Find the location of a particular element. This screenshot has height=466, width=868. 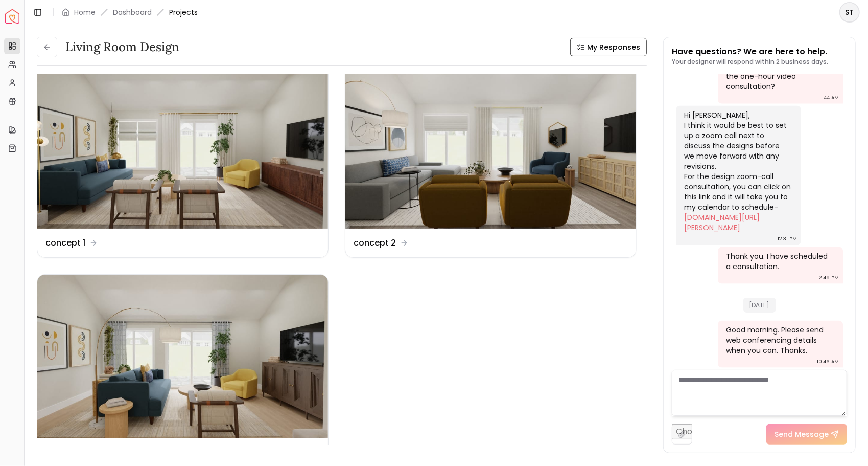

span: ST is located at coordinates (850, 12).